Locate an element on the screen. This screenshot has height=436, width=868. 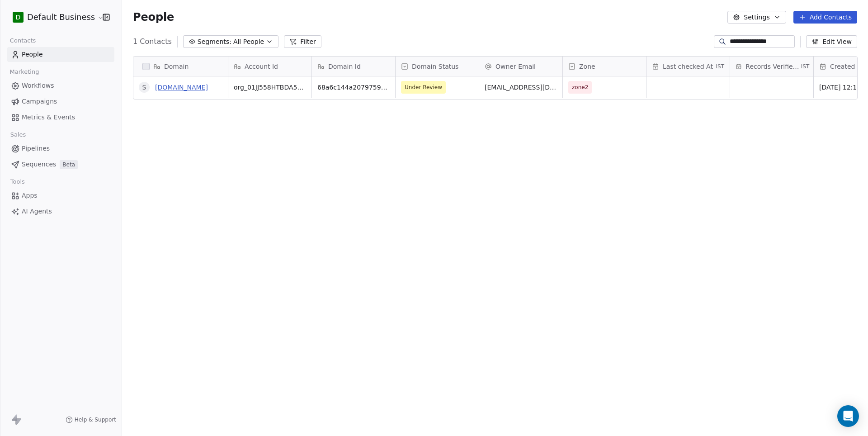
div: Last checked AtIST is located at coordinates (688, 66).